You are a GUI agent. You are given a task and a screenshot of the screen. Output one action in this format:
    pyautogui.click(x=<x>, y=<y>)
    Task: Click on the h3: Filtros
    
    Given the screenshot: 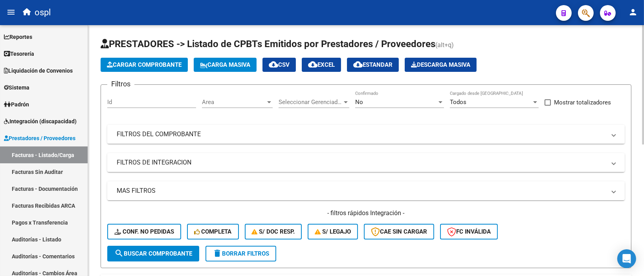 What is the action you would take?
    pyautogui.click(x=120, y=84)
    